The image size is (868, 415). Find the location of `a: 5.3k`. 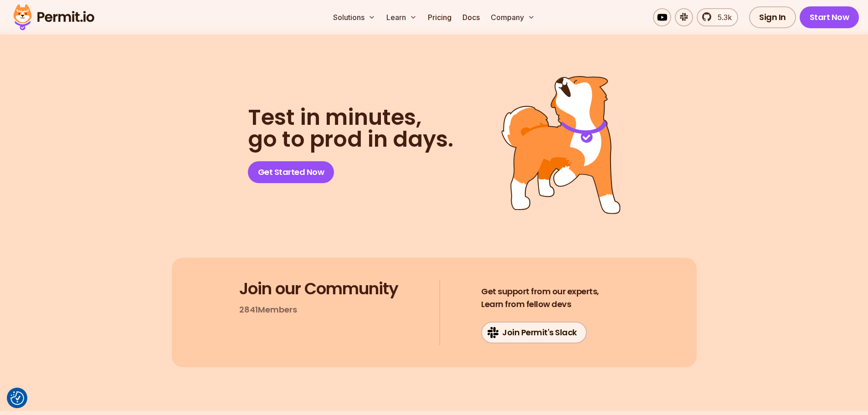

a: 5.3k is located at coordinates (717, 17).